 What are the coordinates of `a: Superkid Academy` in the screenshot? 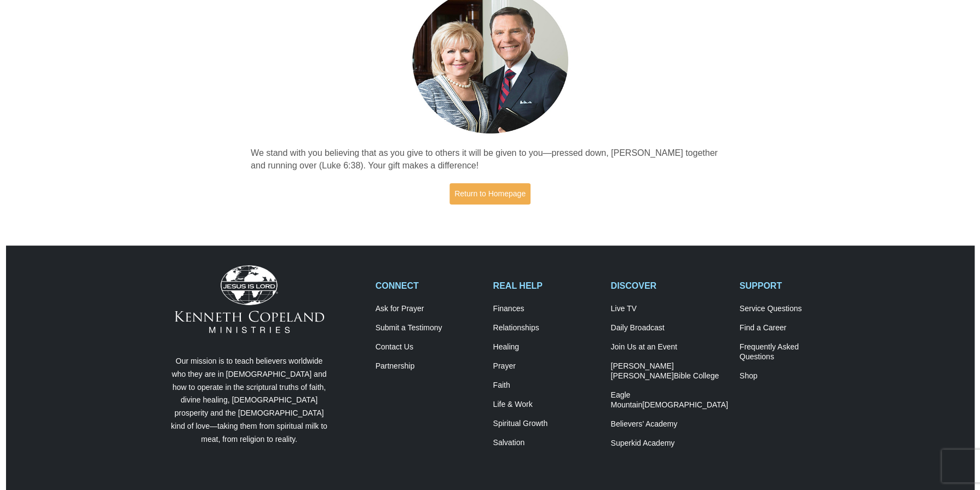 It's located at (669, 443).